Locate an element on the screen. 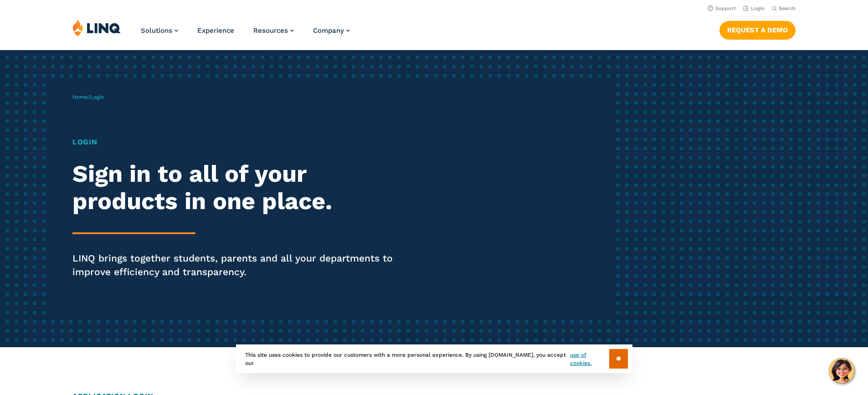 This screenshot has height=395, width=868. span: Solutions is located at coordinates (156, 31).